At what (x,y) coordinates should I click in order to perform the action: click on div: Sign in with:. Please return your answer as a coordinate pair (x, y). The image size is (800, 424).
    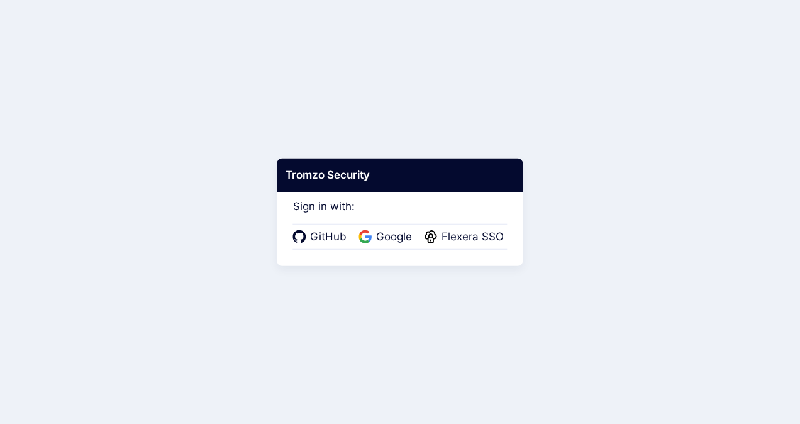
    Looking at the image, I should click on (400, 216).